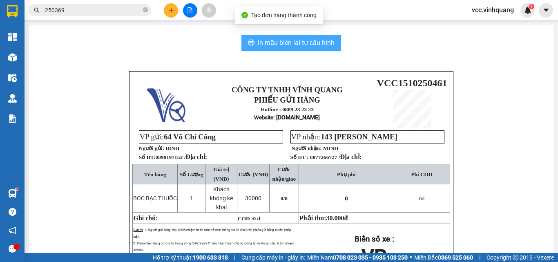 This screenshot has width=558, height=262. I want to click on img: icon-new-feature, so click(528, 10).